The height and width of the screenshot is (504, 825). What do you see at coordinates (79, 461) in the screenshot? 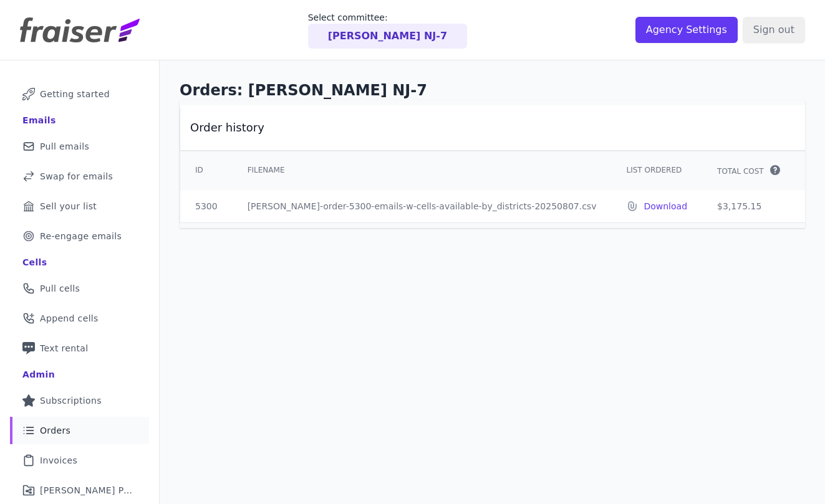
I see `a: Invoices` at bounding box center [79, 461].